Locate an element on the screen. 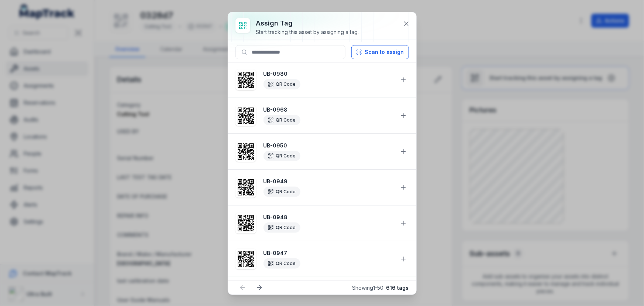 This screenshot has height=306, width=644. strong: UB-0980 is located at coordinates (329, 74).